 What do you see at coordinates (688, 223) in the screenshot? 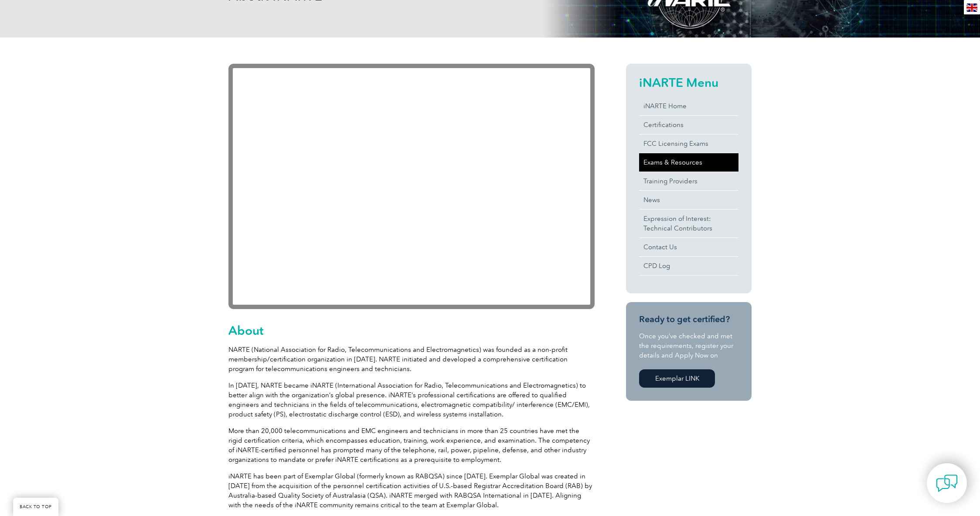
I see `a: Expression of Interest:Technical Contributors` at bounding box center [688, 223].